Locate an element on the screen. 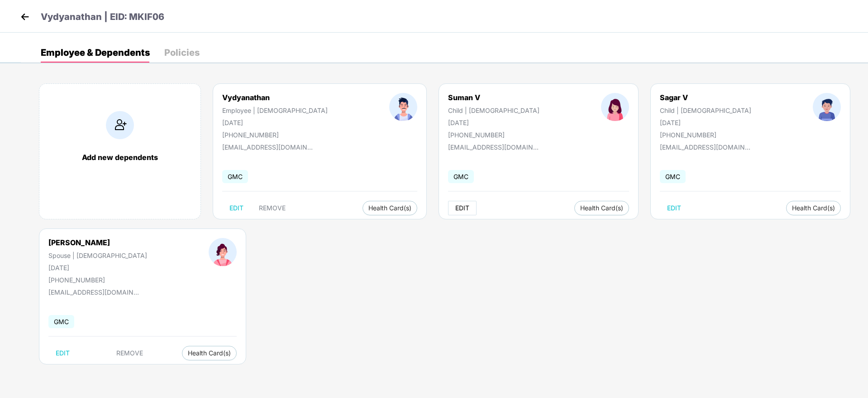 Image resolution: width=868 pixels, height=398 pixels. p: Vydyanathan | EID: MKIF06 is located at coordinates (102, 17).